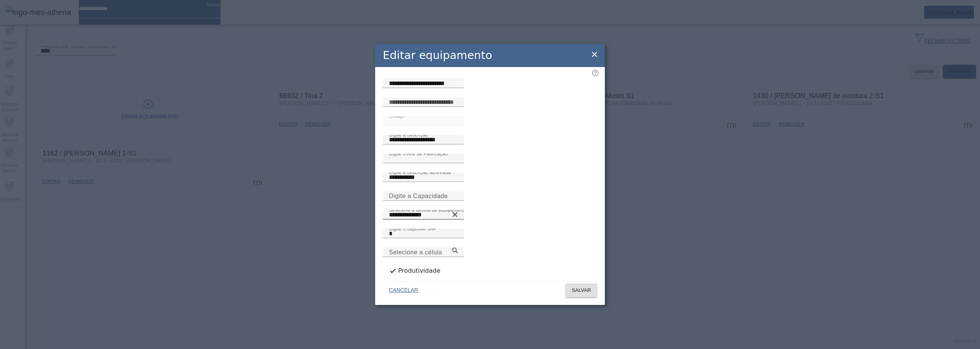  Describe the element at coordinates (415, 252) in the screenshot. I see `mat-label: Selecione a célula` at that location.